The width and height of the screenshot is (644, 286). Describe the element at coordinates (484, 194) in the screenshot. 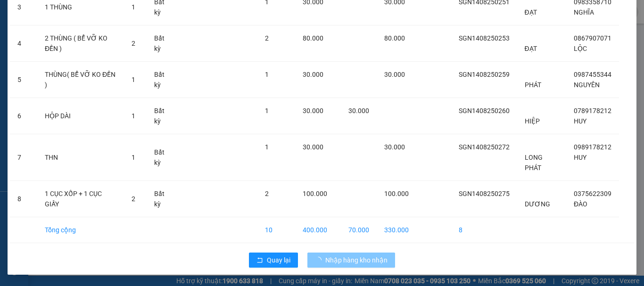

I see `span: SGN1408250275` at that location.